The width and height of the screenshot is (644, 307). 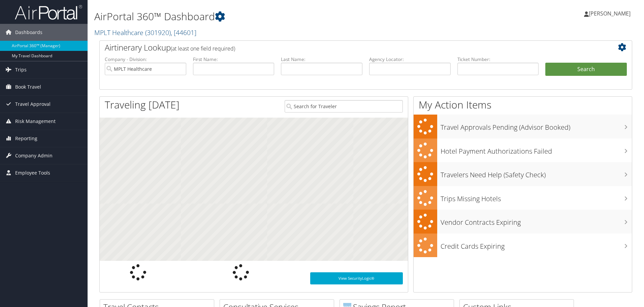 What do you see at coordinates (48, 12) in the screenshot?
I see `img: airportal-logo.png` at bounding box center [48, 12].